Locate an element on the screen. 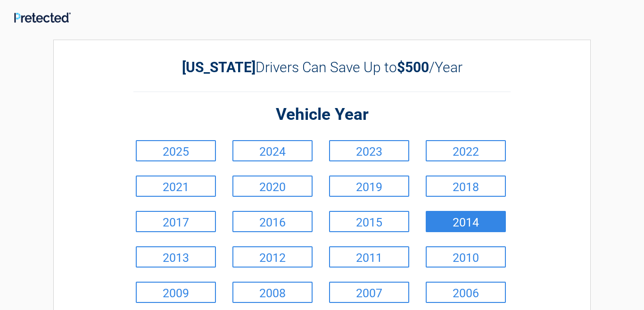  a: 2015 is located at coordinates (369, 222).